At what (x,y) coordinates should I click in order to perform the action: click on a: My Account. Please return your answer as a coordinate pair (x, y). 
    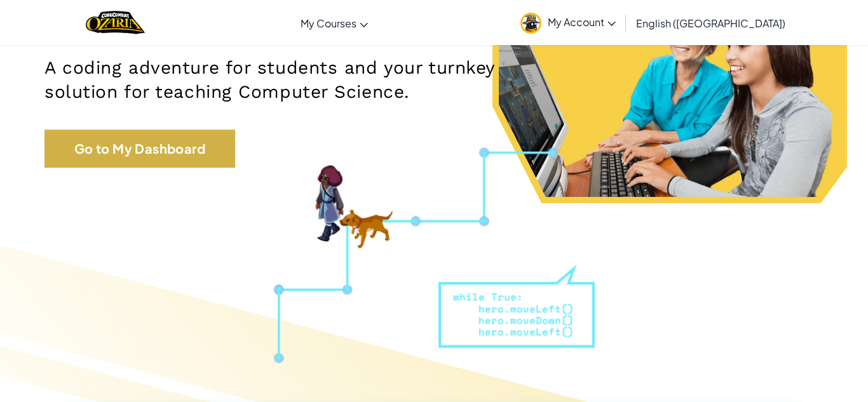
    Looking at the image, I should click on (569, 22).